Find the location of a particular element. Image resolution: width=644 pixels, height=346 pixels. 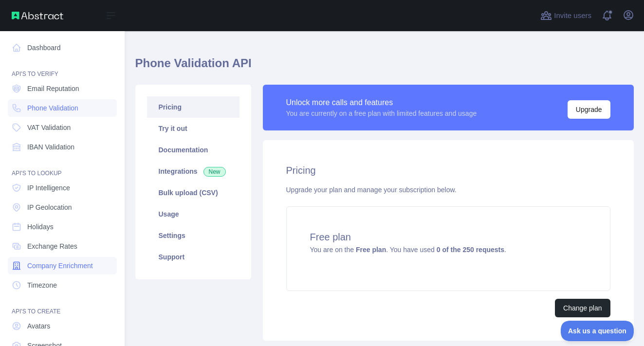

h2: Pricing is located at coordinates (449, 170).